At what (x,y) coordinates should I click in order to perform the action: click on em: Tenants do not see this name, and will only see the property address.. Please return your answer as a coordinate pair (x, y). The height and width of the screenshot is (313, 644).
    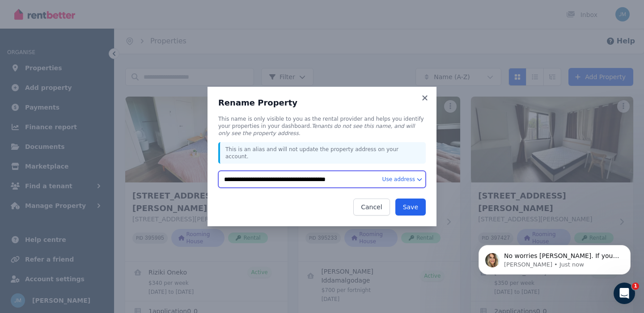
    Looking at the image, I should click on (316, 130).